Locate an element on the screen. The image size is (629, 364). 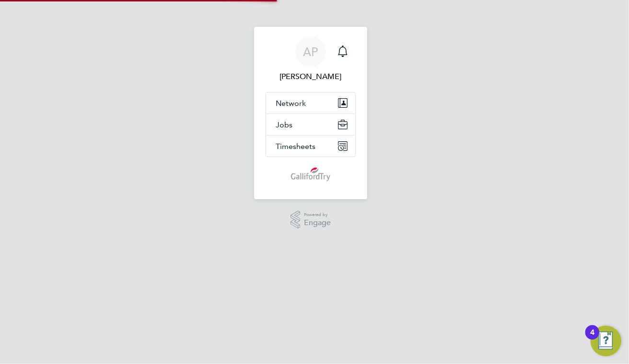
button: Jobs is located at coordinates (311, 125).